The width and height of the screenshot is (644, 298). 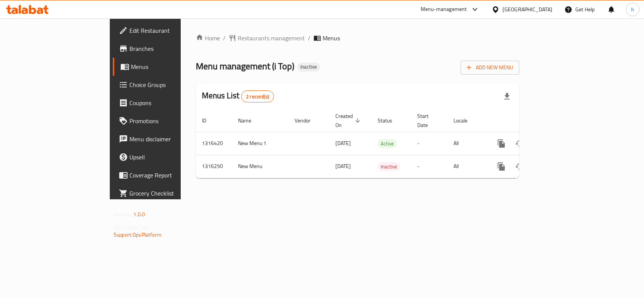 What do you see at coordinates (267, 38) in the screenshot?
I see `a: Restaurants management` at bounding box center [267, 38].